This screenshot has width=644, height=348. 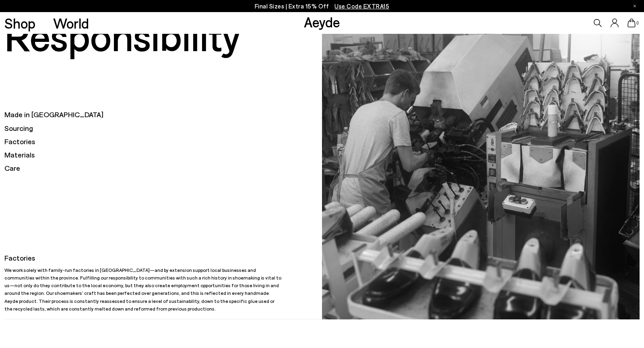 What do you see at coordinates (163, 128) in the screenshot?
I see `h5: Sourcing` at bounding box center [163, 128].